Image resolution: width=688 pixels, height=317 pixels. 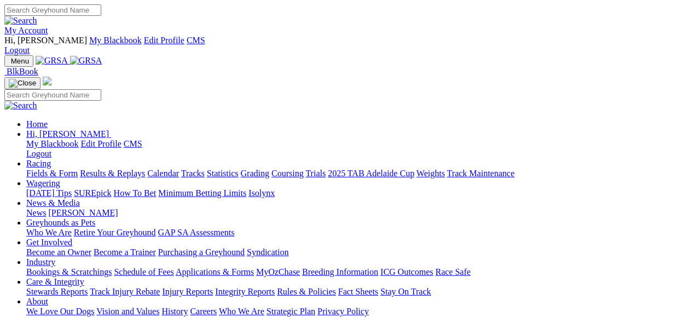 I want to click on a: 2025 TAB Adelaide Cup, so click(x=371, y=173).